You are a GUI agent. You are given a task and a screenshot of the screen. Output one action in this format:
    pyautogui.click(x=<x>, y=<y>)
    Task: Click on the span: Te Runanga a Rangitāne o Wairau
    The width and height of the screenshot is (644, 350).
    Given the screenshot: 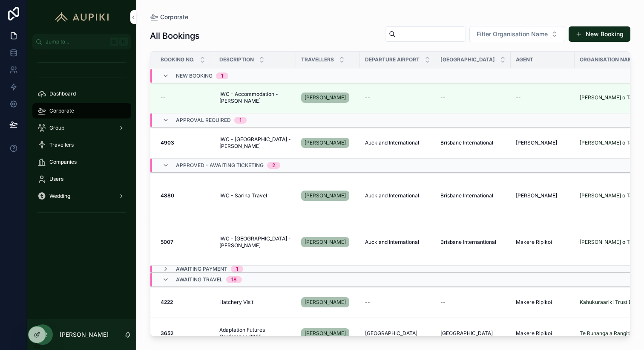 What is the action you would take?
    pyautogui.click(x=610, y=334)
    